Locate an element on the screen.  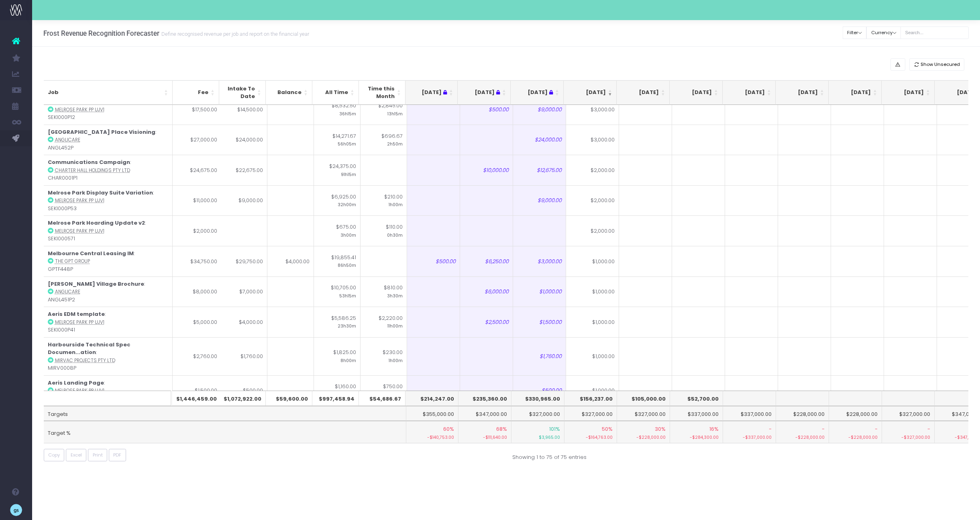
small: 1h00m is located at coordinates (395, 360).